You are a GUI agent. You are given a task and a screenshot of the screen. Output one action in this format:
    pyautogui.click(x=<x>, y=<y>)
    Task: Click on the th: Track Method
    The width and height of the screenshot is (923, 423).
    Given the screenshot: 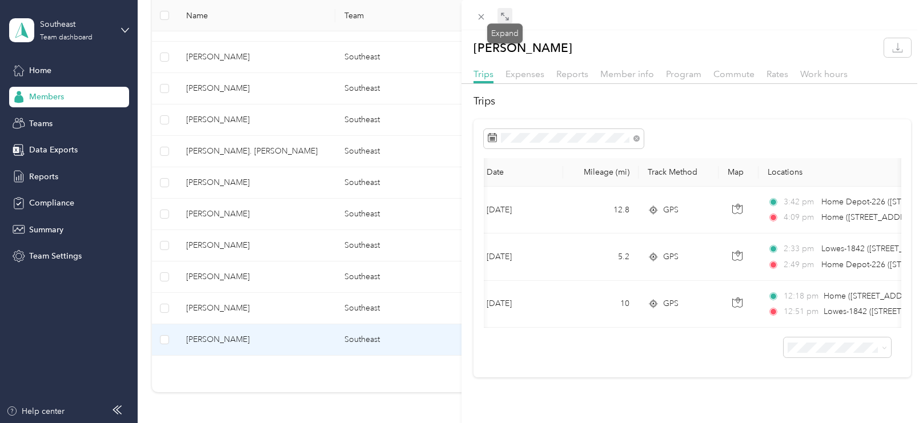 What is the action you would take?
    pyautogui.click(x=678, y=172)
    